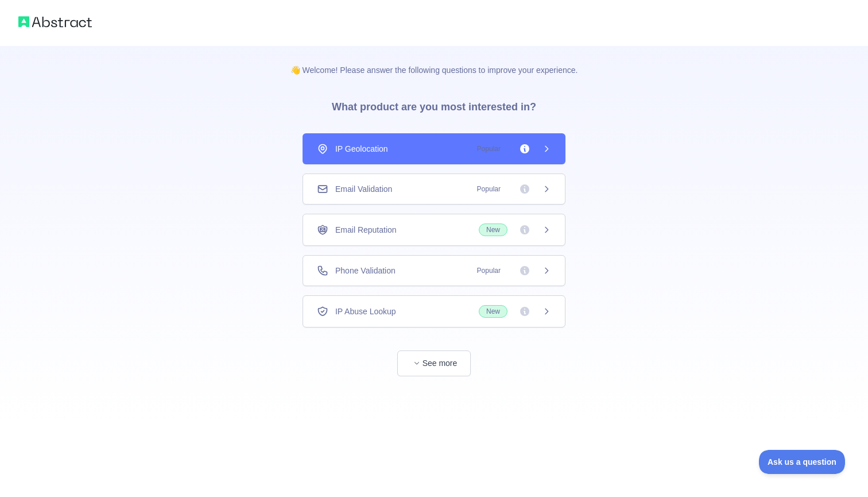 The image size is (868, 497). What do you see at coordinates (365, 311) in the screenshot?
I see `span: IP Abuse Lookup` at bounding box center [365, 311].